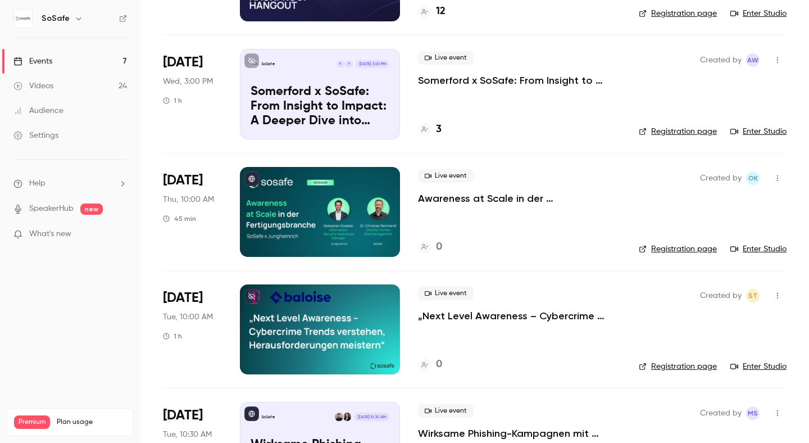 The image size is (809, 443). What do you see at coordinates (519, 433) in the screenshot?
I see `a: Wirksame Phishing-Kampagnen mit selbst erstellten Templates` at bounding box center [519, 433].